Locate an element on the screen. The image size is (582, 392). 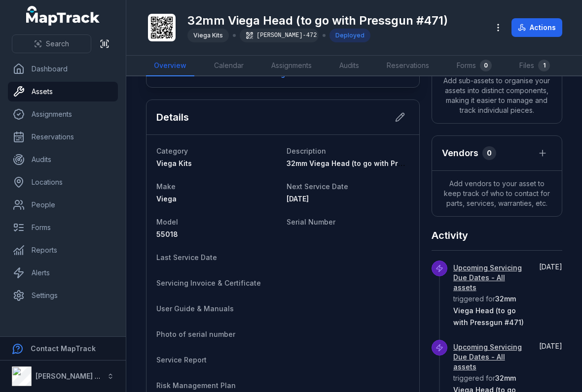
span: Servicing Invoice & Certificate is located at coordinates (208, 283).